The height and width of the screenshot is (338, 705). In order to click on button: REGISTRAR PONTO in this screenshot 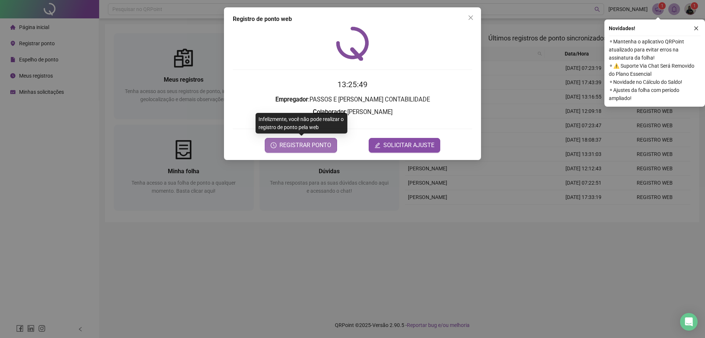, I will do `click(301, 145)`.